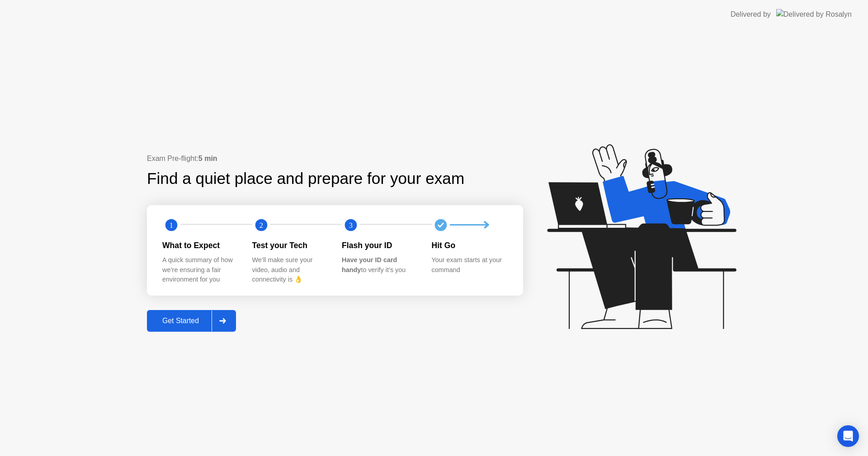  What do you see at coordinates (208, 158) in the screenshot?
I see `b: 5 min` at bounding box center [208, 158].